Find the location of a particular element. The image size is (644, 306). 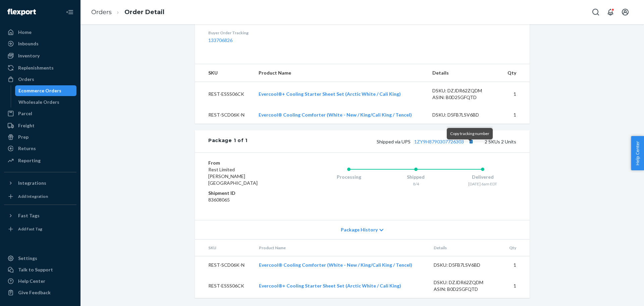

span: Copy tracking number is located at coordinates (469, 133).